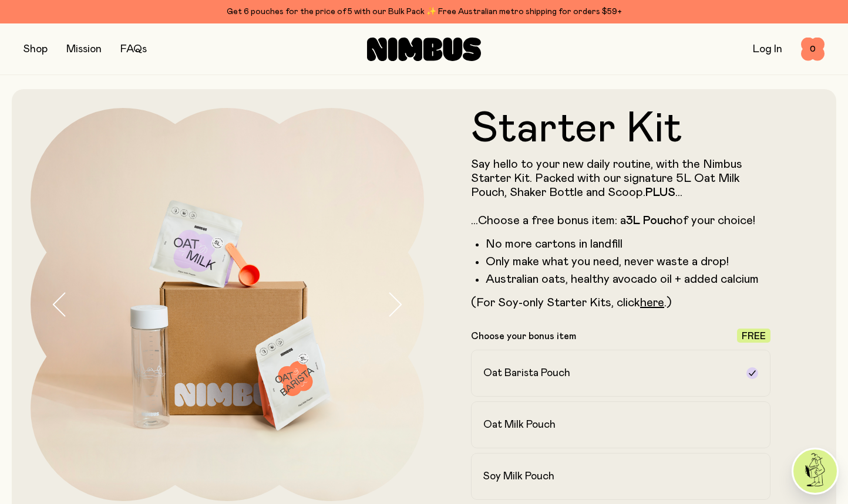  Describe the element at coordinates (424, 12) in the screenshot. I see `div: Get 6 pouches for the price of 5 with our Bulk Pack ✨ Free Australian metro shipping for orders $59+` at that location.